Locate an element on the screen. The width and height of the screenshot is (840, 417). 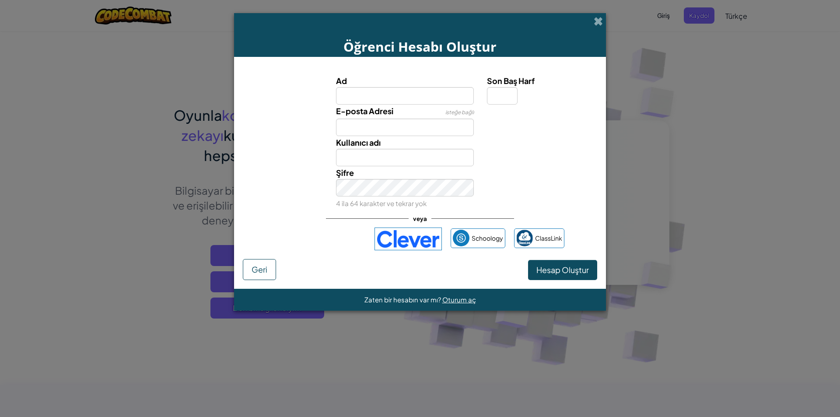
span: isteğe bağlı is located at coordinates (459, 112).